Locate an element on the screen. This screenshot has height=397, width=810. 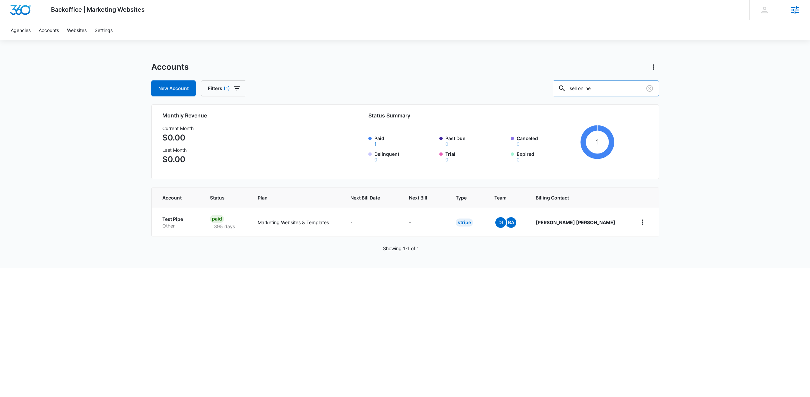
p: Showing 1-1 of 1 is located at coordinates (401, 248).